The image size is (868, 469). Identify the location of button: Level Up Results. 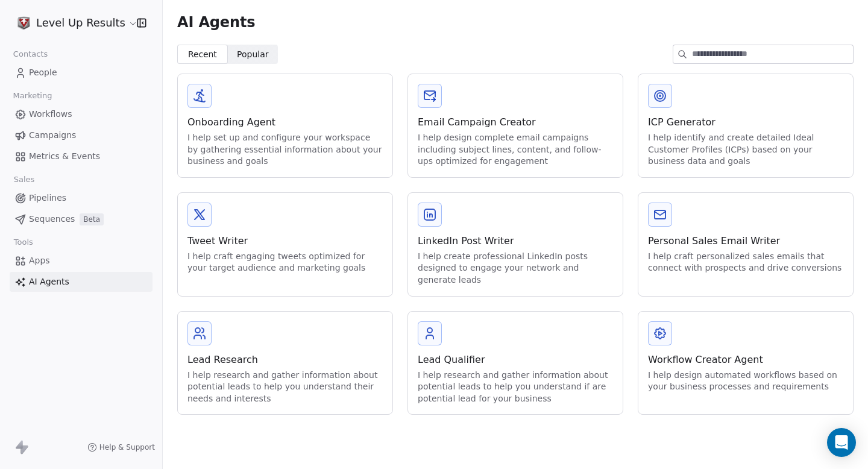
(71, 23).